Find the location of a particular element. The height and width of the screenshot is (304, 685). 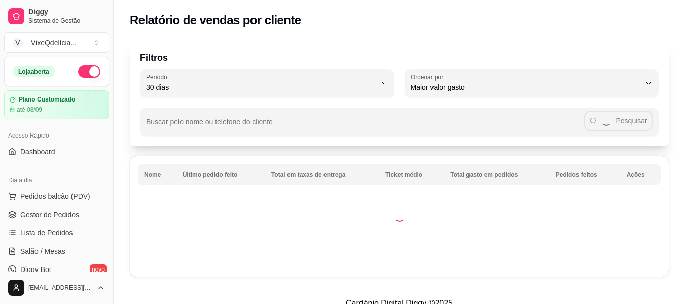

span: Maior valor gasto is located at coordinates (526, 87).